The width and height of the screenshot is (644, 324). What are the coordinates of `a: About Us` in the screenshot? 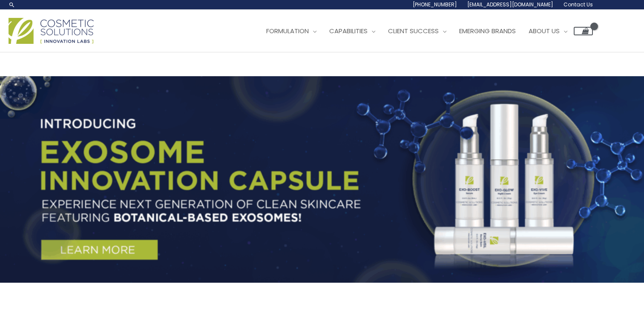 It's located at (548, 31).